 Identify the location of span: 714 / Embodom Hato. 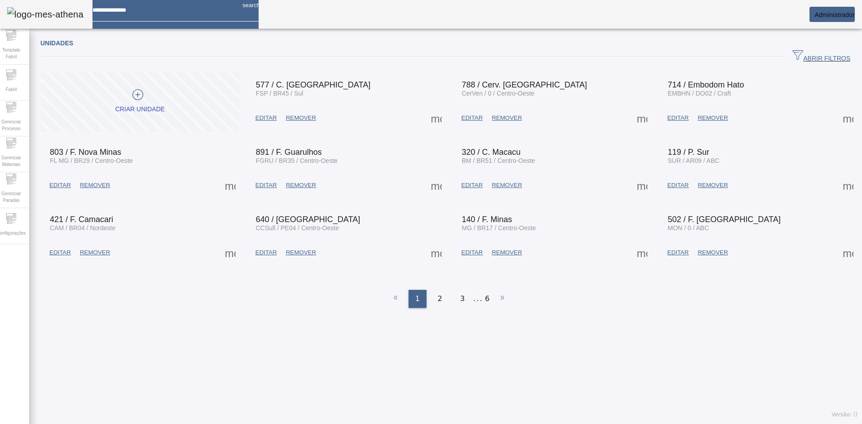
(705, 85).